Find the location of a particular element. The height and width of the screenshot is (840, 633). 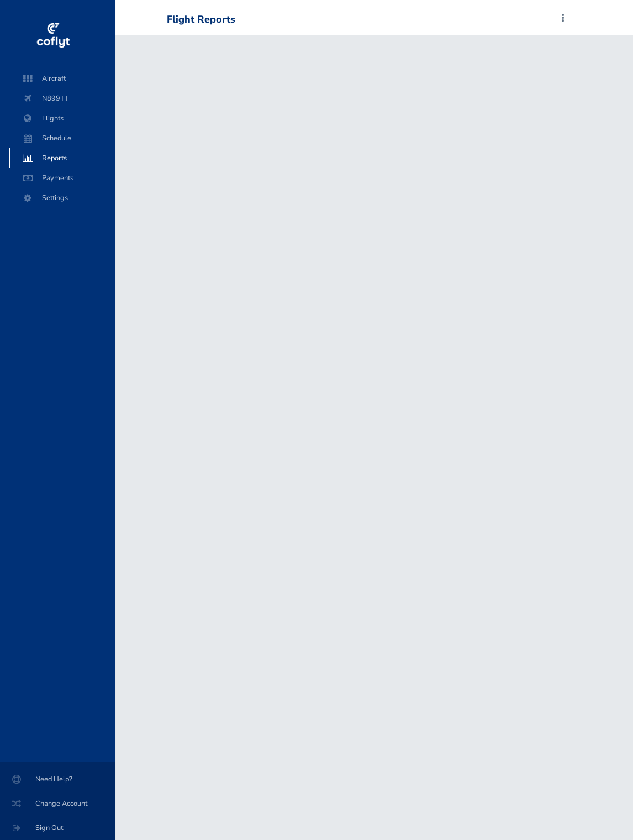

span: Payments is located at coordinates (61, 178).